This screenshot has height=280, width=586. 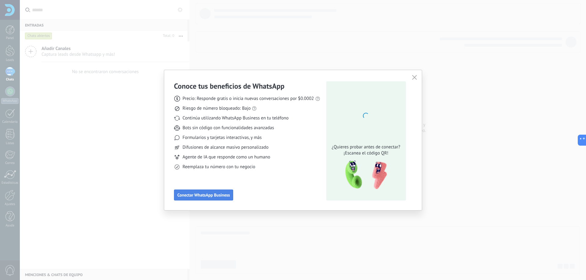 What do you see at coordinates (222, 138) in the screenshot?
I see `span: Formularios y tarjetas interactivas, y más` at bounding box center [222, 138].